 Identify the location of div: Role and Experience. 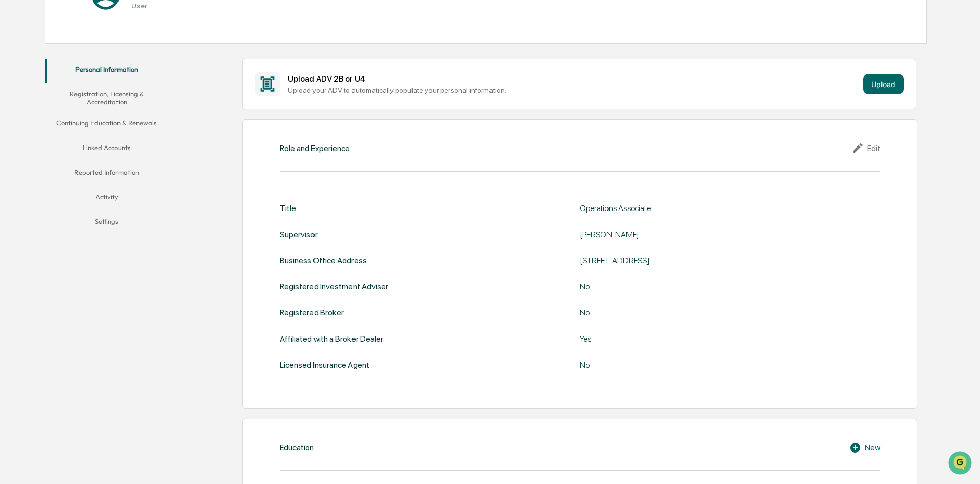
(315, 149).